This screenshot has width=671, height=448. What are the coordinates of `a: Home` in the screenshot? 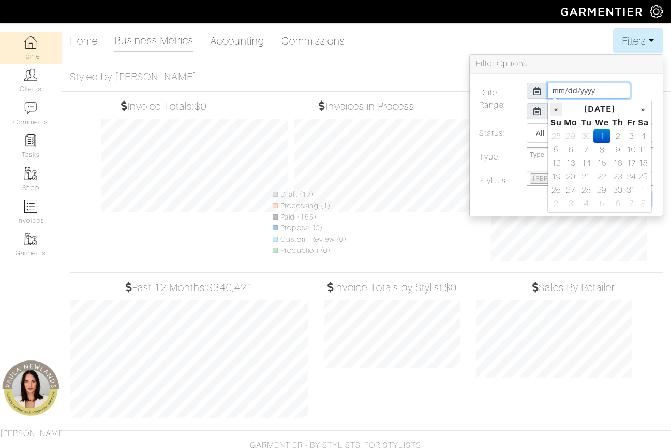 It's located at (84, 41).